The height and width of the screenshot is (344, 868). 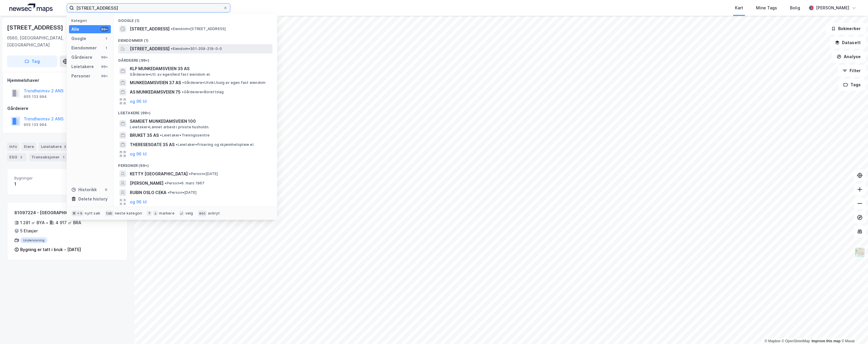 I want to click on div: Kategori, so click(x=91, y=20).